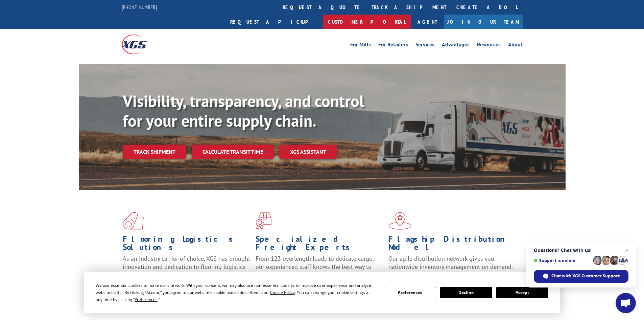 The height and width of the screenshot is (320, 644). I want to click on button: Accept, so click(522, 292).